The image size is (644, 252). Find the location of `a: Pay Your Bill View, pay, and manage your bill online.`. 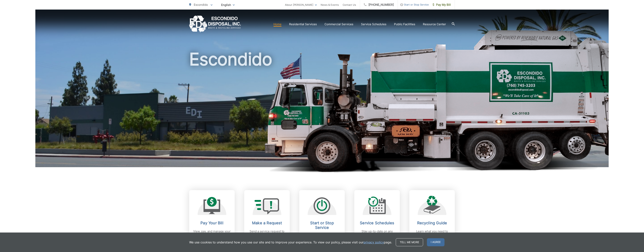

a: Pay Your Bill View, pay, and manage your bill online. is located at coordinates (212, 219).